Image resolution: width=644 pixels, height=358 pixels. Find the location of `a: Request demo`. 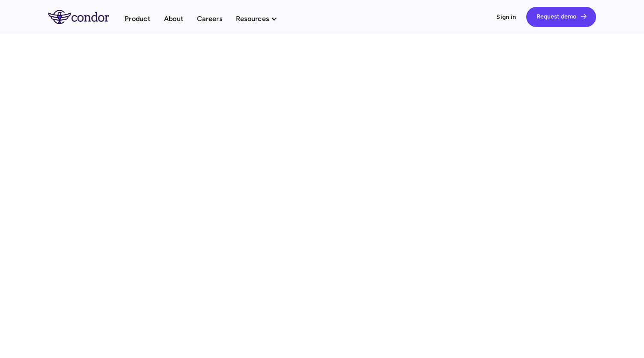

a: Request demo is located at coordinates (561, 17).